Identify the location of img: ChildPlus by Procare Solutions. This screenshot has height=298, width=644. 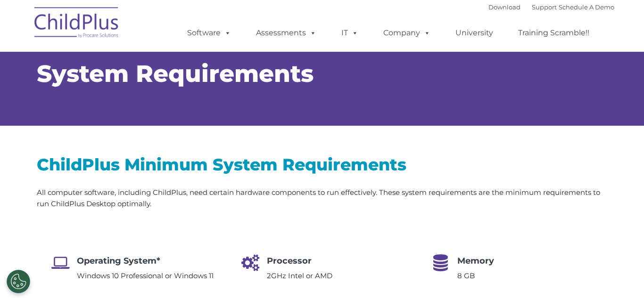
(77, 24).